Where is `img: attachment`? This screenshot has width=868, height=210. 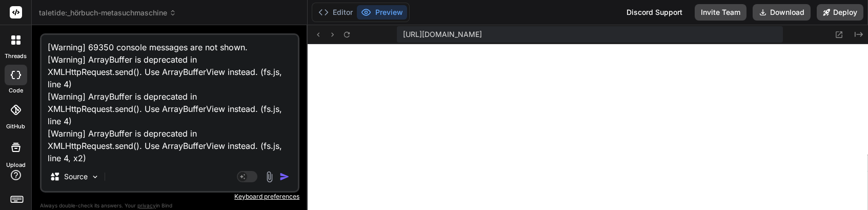
img: attachment is located at coordinates (269, 177).